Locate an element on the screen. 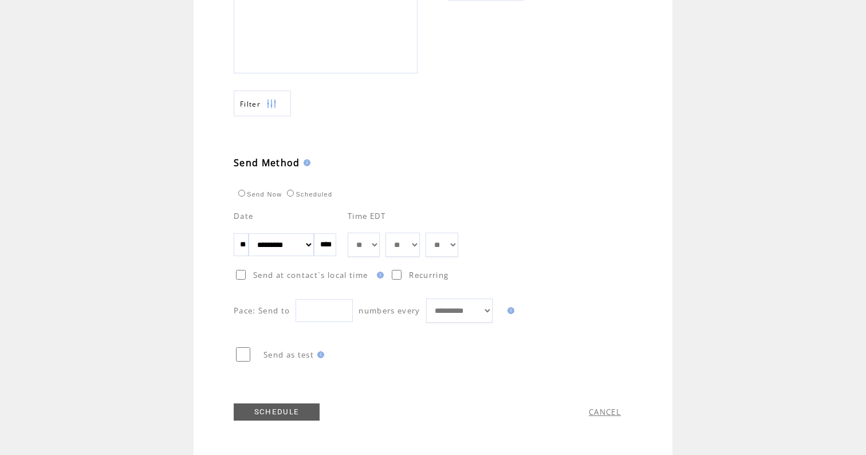 This screenshot has width=866, height=455. span: numbers every is located at coordinates (389, 310).